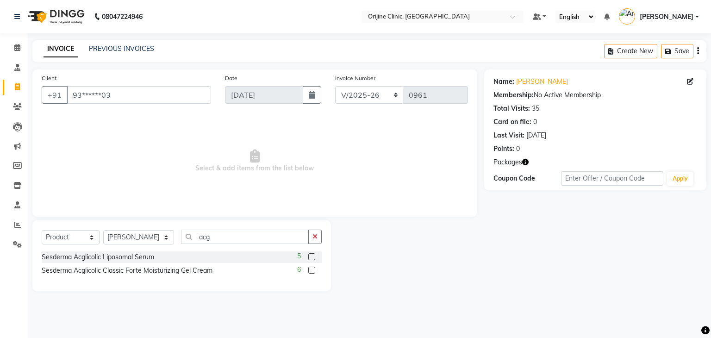 The image size is (711, 338). What do you see at coordinates (55, 95) in the screenshot?
I see `button: +91` at bounding box center [55, 95].